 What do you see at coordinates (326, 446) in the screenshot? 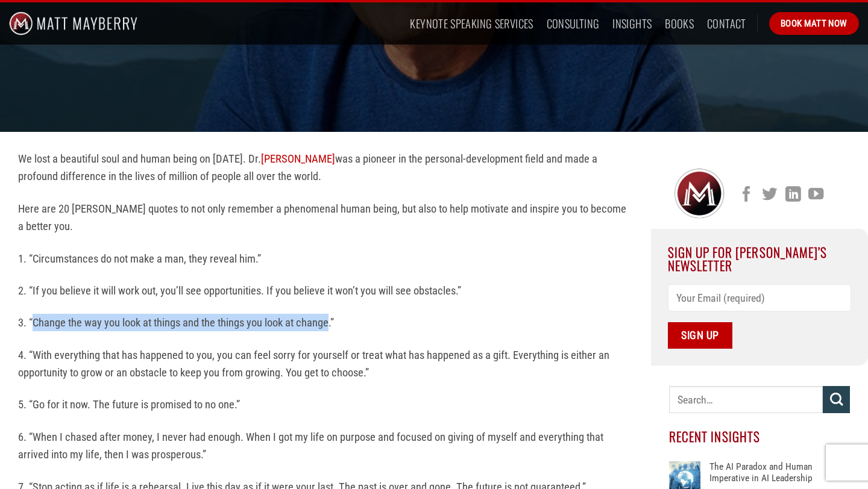
I see `p: 6. “When I chased after money, I never had enough. When I got my life on purpose and focused on g...` at bounding box center [326, 446].